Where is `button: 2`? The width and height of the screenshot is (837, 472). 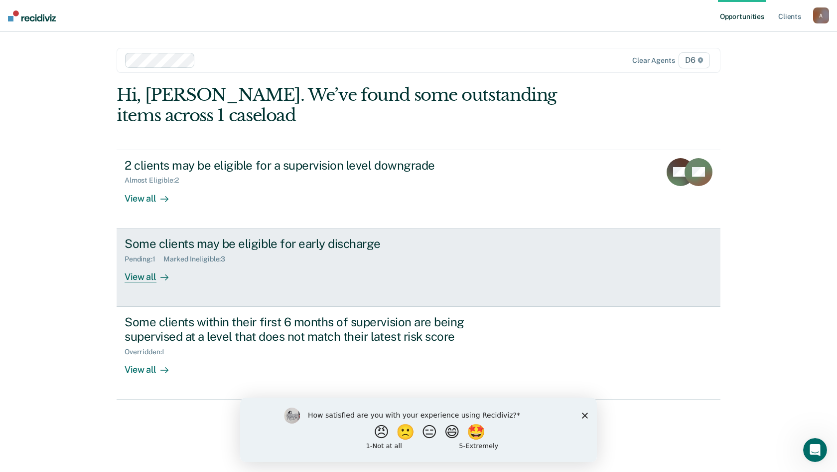
button: 2 is located at coordinates (166, 34).